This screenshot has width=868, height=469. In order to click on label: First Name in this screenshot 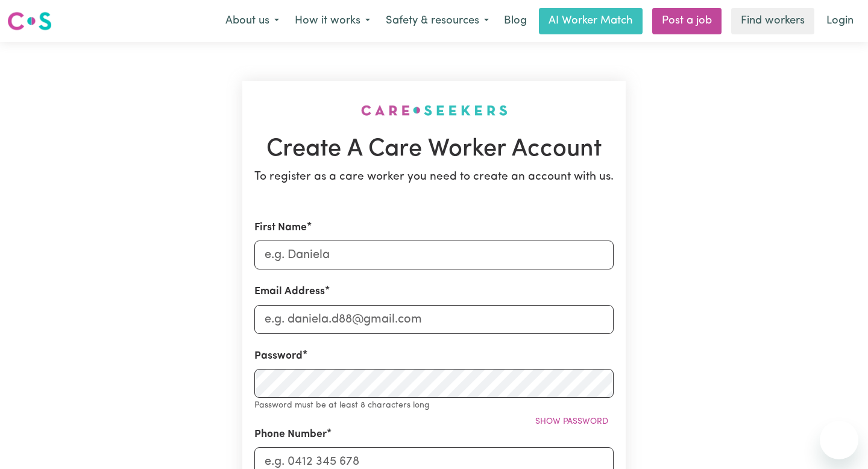, I will do `click(280, 227)`.